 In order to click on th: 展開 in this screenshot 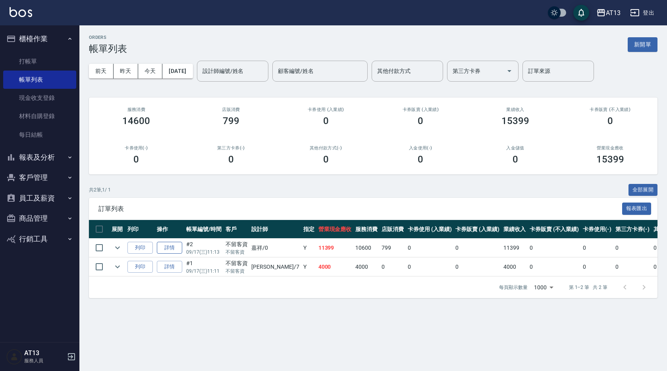, I will do `click(117, 229)`.